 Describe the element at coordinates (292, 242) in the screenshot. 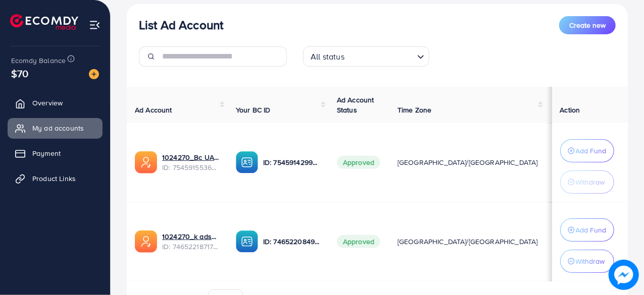

I see `p: ID: 7465220849314873360` at that location.